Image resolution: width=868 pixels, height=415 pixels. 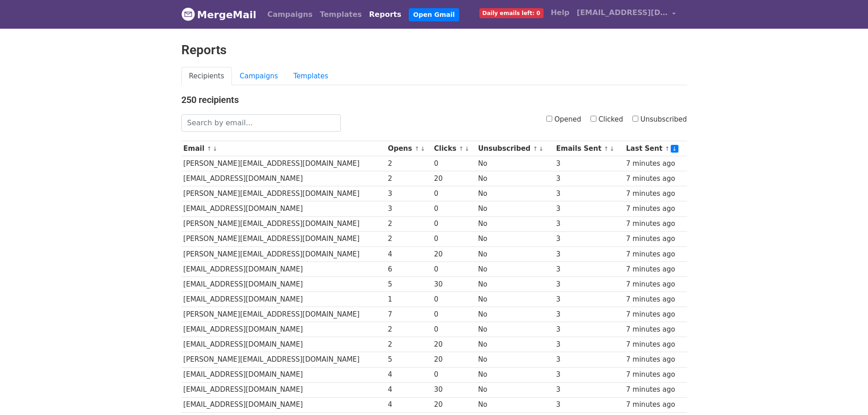 I want to click on img: MergeMail logo, so click(x=188, y=14).